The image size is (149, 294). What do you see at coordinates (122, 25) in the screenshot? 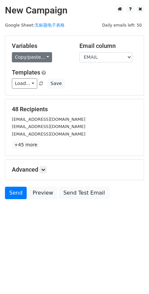
I see `a: Daily emails left: 50` at bounding box center [122, 25].